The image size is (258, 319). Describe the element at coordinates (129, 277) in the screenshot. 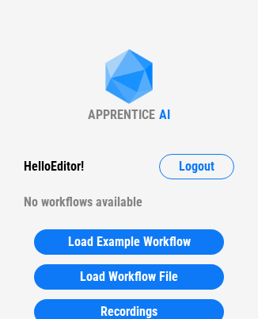

I see `button: Load Workflow File` at that location.